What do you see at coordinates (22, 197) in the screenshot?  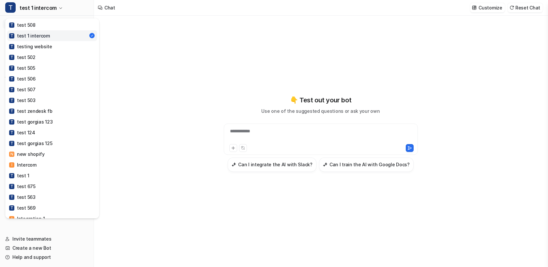 I see `div: test 563` at bounding box center [22, 197].